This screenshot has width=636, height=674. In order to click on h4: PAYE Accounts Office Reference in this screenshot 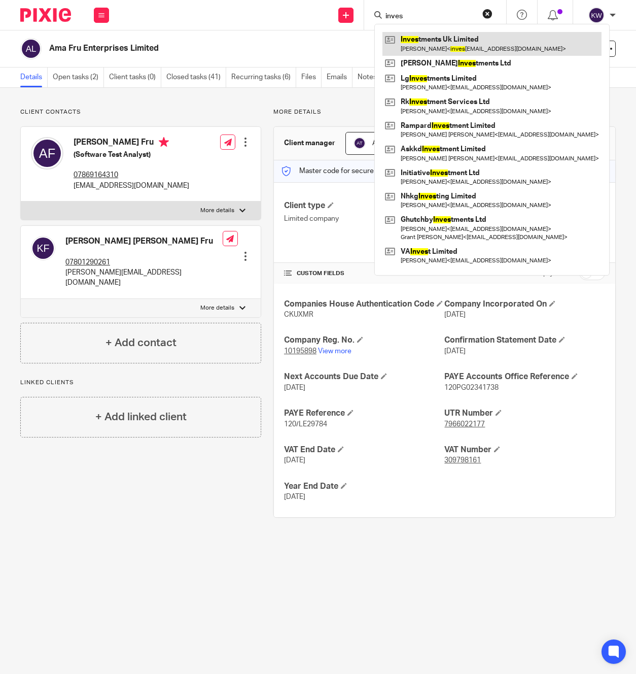, I will do `click(525, 376)`.